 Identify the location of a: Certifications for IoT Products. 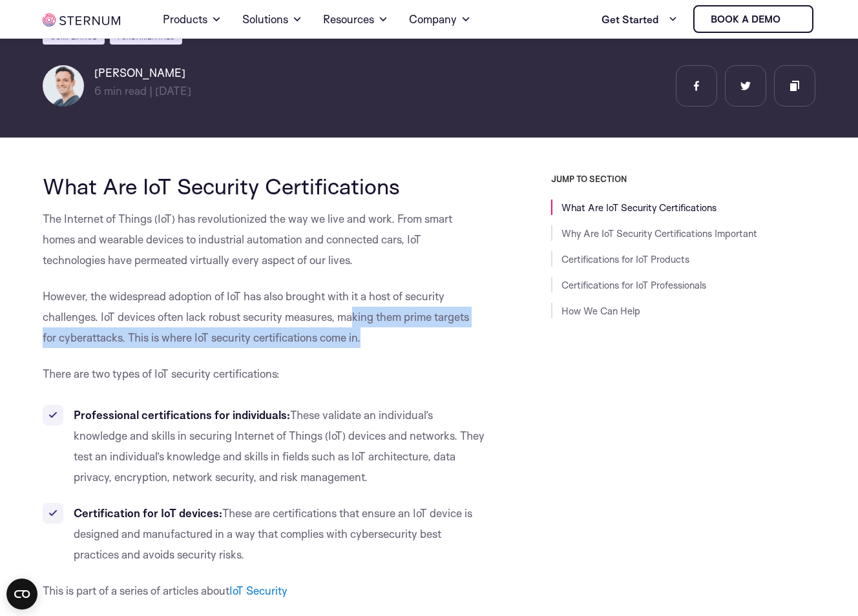
(625, 259).